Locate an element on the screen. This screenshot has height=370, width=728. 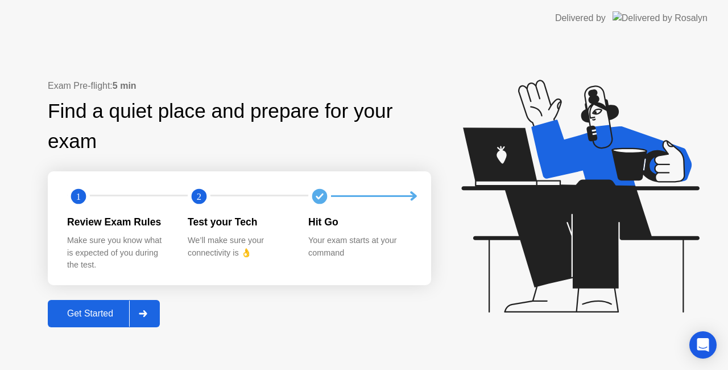
div: Review Exam Rules is located at coordinates (118, 222).